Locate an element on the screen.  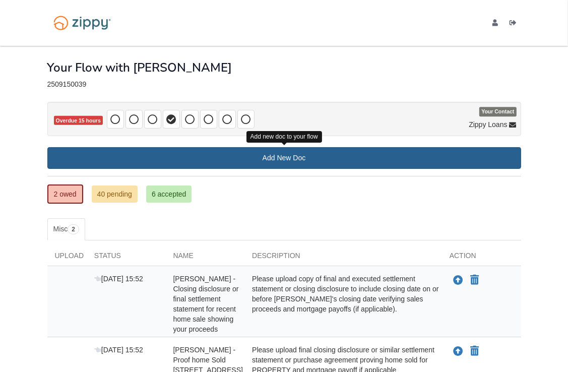
button: Declare Tyler Johnston - Closing disclosure or final settlement statement for recent home sale sh... is located at coordinates (474, 280).